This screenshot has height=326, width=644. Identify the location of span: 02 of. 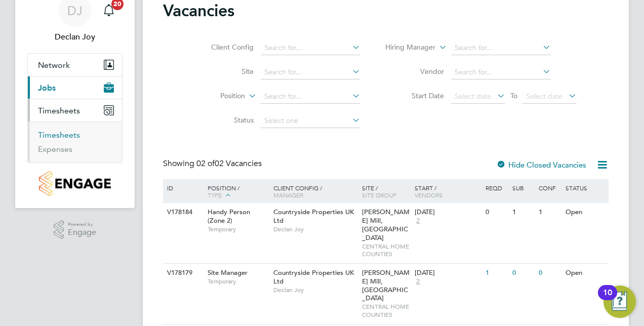
(205, 164).